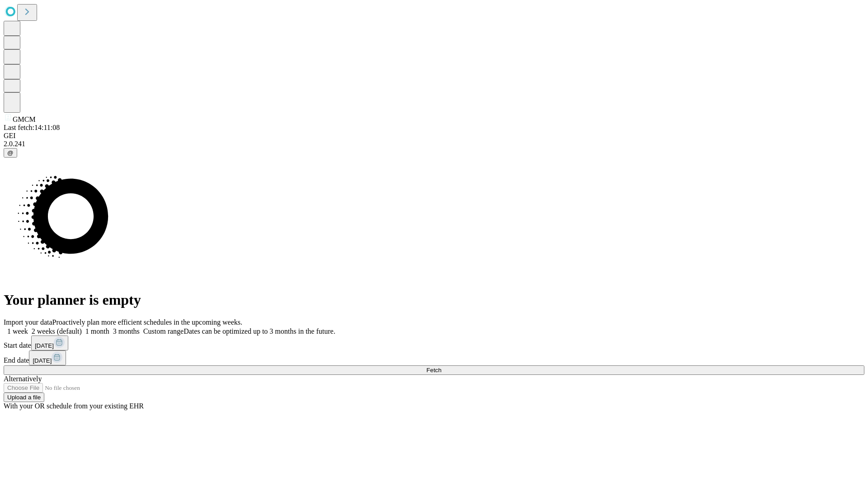 This screenshot has height=489, width=868. What do you see at coordinates (56, 331) in the screenshot?
I see `span: 2 weeks (default)` at bounding box center [56, 331].